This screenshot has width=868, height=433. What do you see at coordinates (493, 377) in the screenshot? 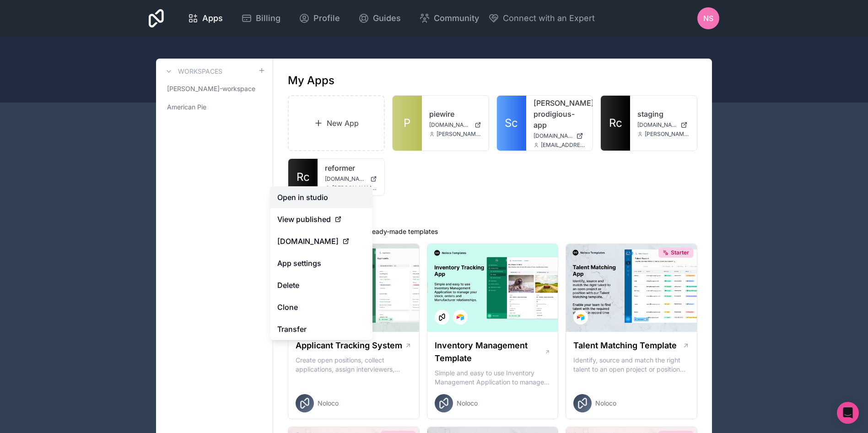
I see `p: Simple and easy to use Inventory Management Application to manage your stock, orders and Manufact...` at bounding box center [493, 377].